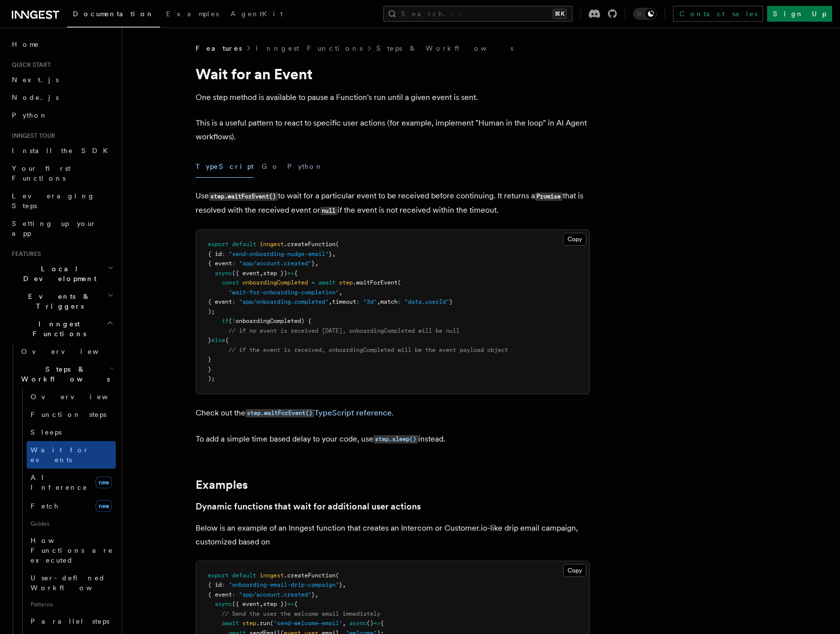 The height and width of the screenshot is (634, 840). What do you see at coordinates (244, 244) in the screenshot?
I see `span: default` at bounding box center [244, 244].